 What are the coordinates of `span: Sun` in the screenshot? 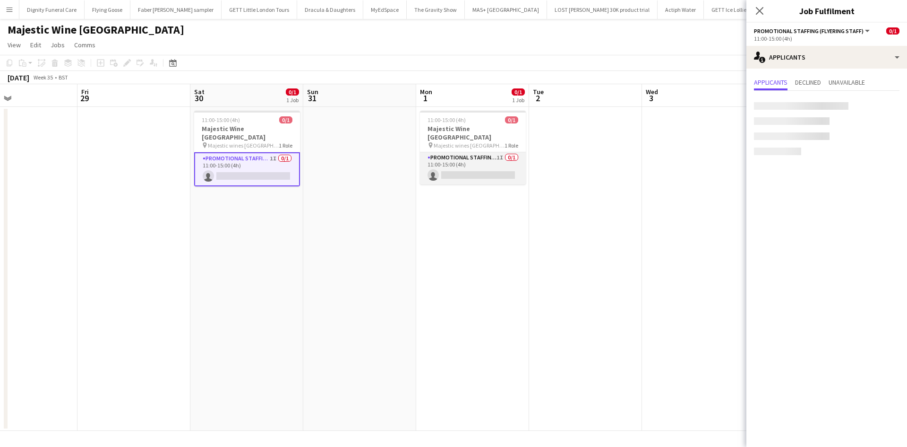 It's located at (313, 92).